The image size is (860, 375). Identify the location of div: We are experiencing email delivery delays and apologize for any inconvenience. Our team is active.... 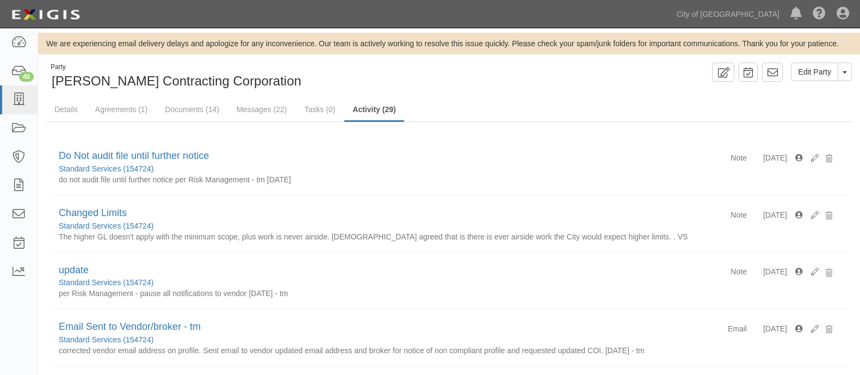
(449, 44).